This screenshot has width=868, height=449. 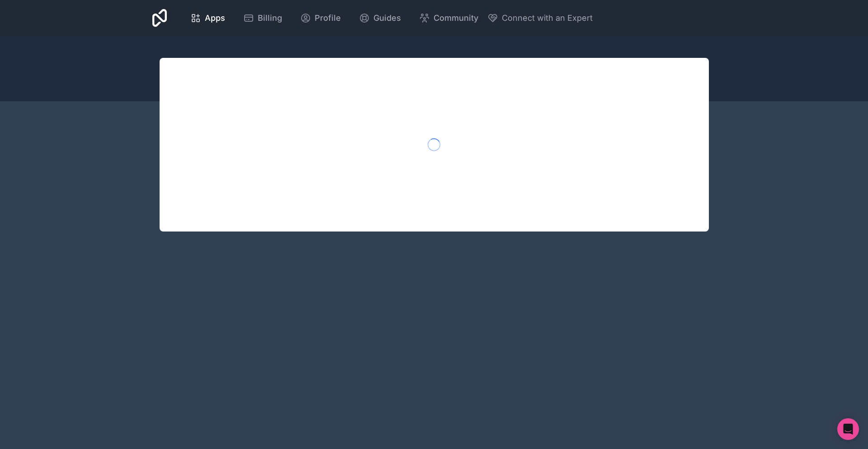 What do you see at coordinates (207, 18) in the screenshot?
I see `a: Apps` at bounding box center [207, 18].